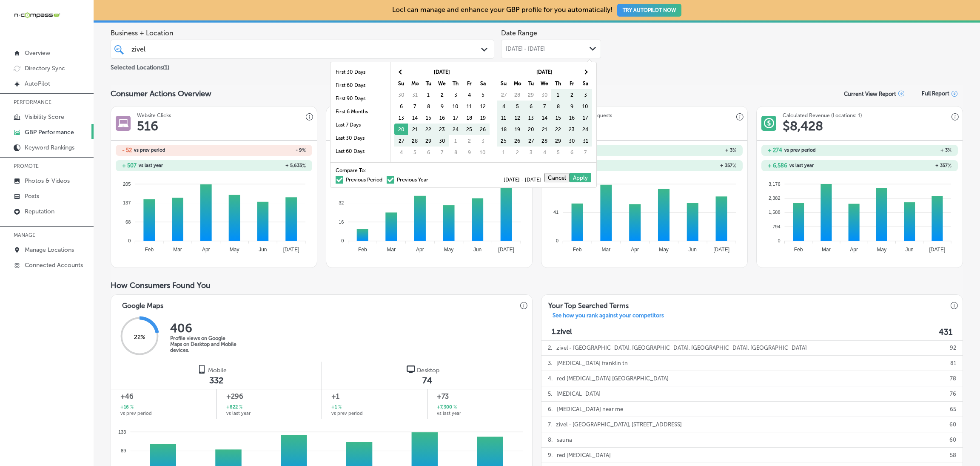 The height and width of the screenshot is (466, 980). I want to click on th: Fr, so click(469, 83).